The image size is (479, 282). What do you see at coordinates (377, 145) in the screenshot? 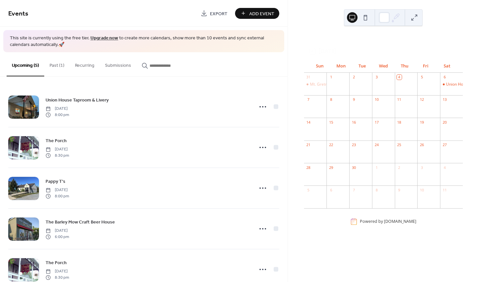
I see `div: 24` at bounding box center [377, 145].